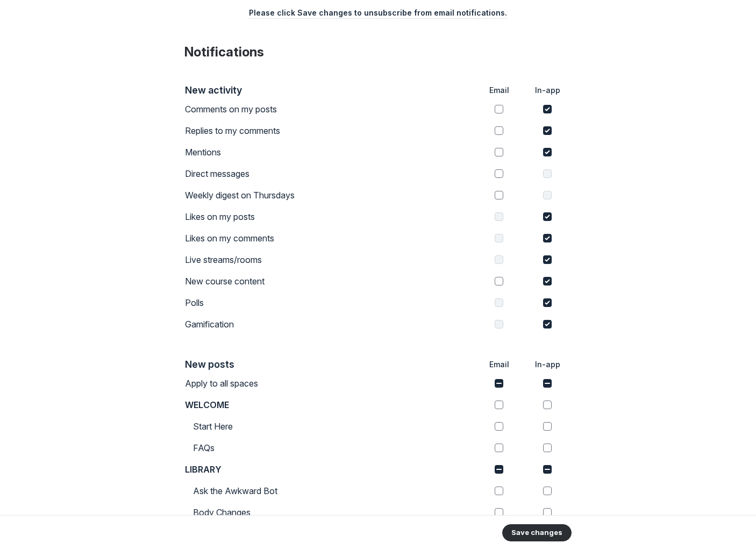 The width and height of the screenshot is (756, 550). I want to click on button: Save changes, so click(537, 533).